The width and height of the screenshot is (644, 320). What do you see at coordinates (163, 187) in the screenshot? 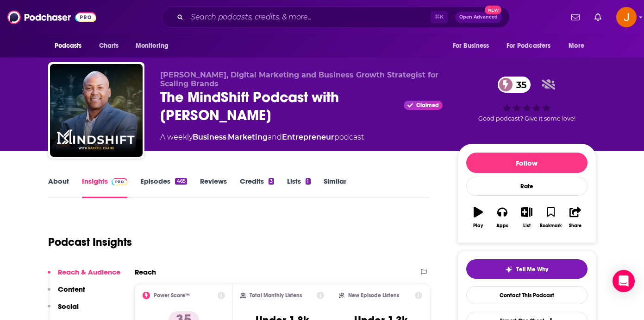
I see `a: Episodes465` at bounding box center [163, 187].